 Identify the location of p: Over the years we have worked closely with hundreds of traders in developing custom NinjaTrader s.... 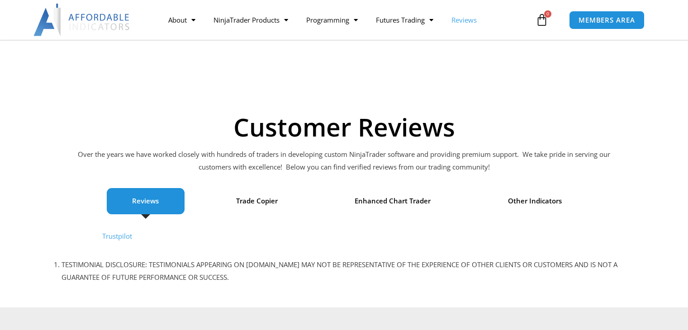
(344, 161).